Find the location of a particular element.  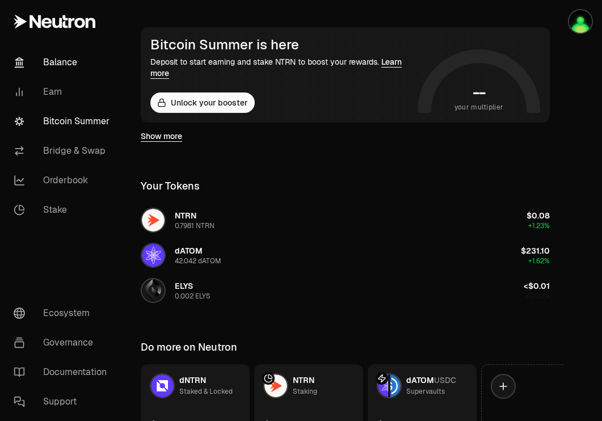

img: USDC Logo is located at coordinates (395, 386).